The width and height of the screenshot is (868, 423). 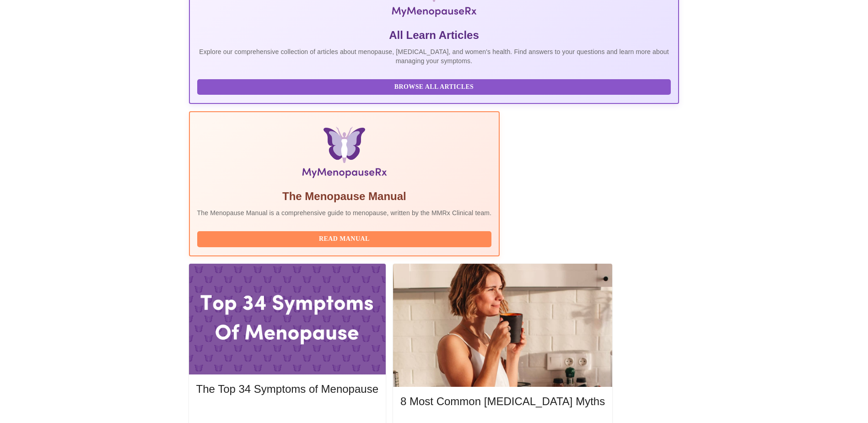 What do you see at coordinates (345, 239) in the screenshot?
I see `span: Read Manual` at bounding box center [345, 239].